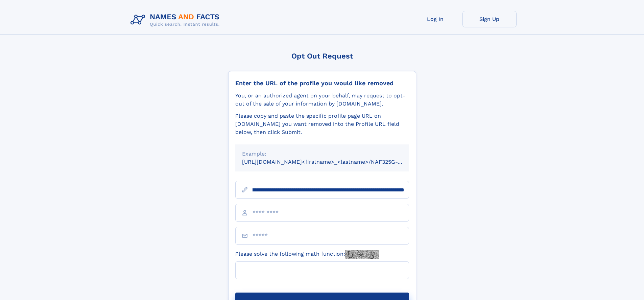  What do you see at coordinates (322, 100) in the screenshot?
I see `div: You, or an authorized agent on your behalf, may request to opt-out of the sale of your informatio...` at bounding box center [322, 100].